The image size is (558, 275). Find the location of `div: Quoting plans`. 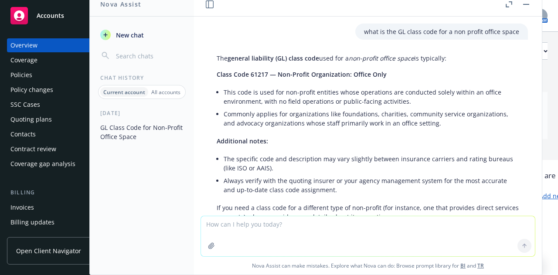

div: Quoting plans is located at coordinates (31, 119).